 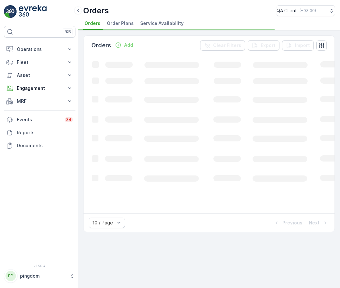 What do you see at coordinates (33, 12) in the screenshot?
I see `img: logo_light-DOdMpM7g.png` at bounding box center [33, 12].